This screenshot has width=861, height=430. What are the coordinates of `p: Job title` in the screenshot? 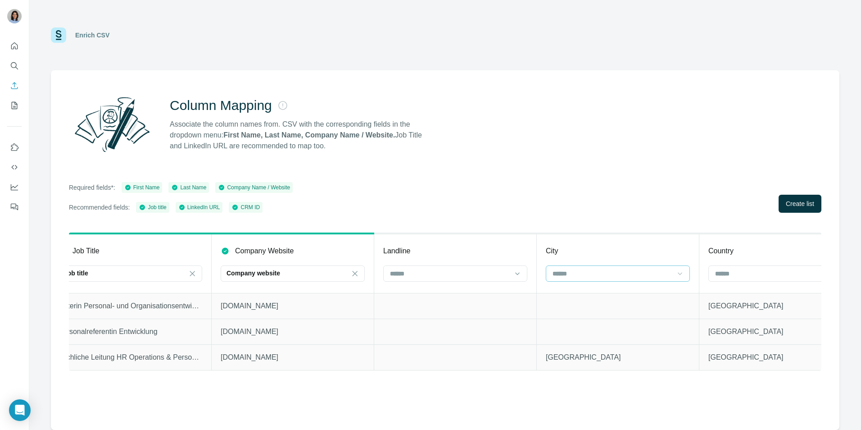 It's located at (76, 273).